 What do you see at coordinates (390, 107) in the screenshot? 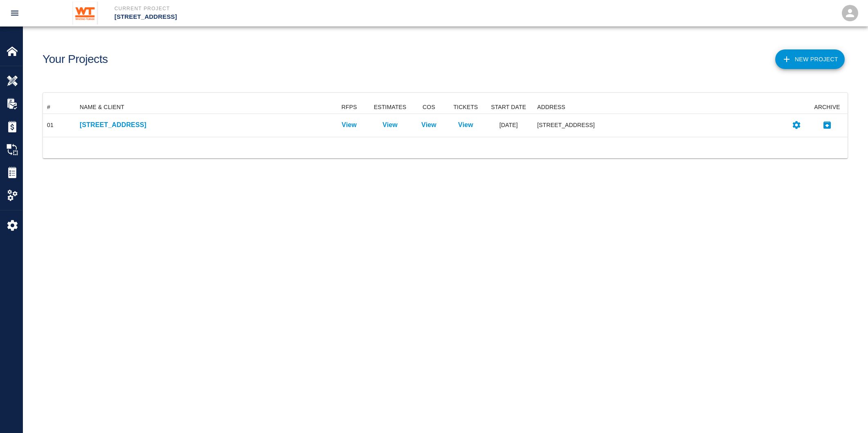
I see `div: ESTIMATES` at bounding box center [390, 107].